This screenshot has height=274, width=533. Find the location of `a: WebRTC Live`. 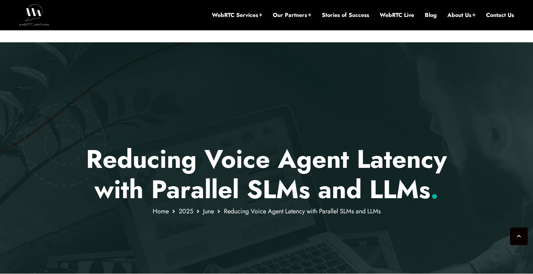

a: WebRTC Live is located at coordinates (397, 15).